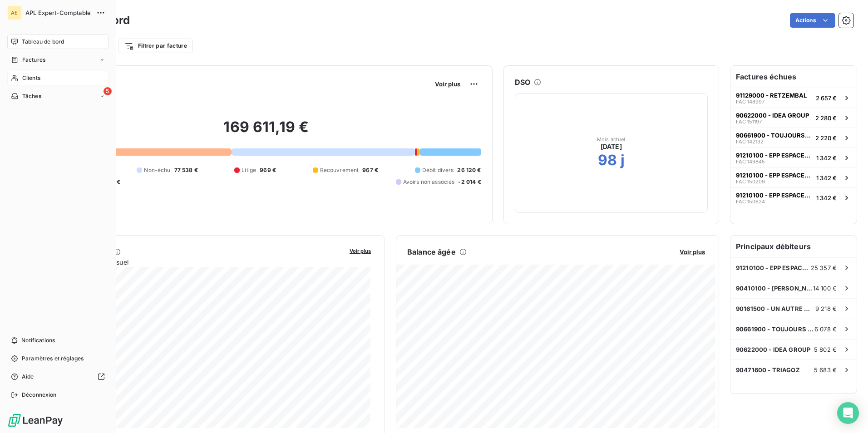 This screenshot has height=433, width=868. What do you see at coordinates (825, 349) in the screenshot?
I see `span: 5 802 €` at bounding box center [825, 349].